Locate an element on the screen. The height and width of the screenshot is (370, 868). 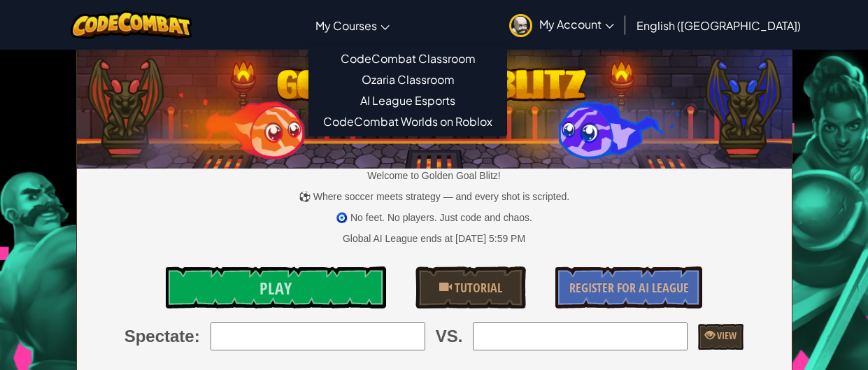
a: CodeCombat logo is located at coordinates (131, 24).